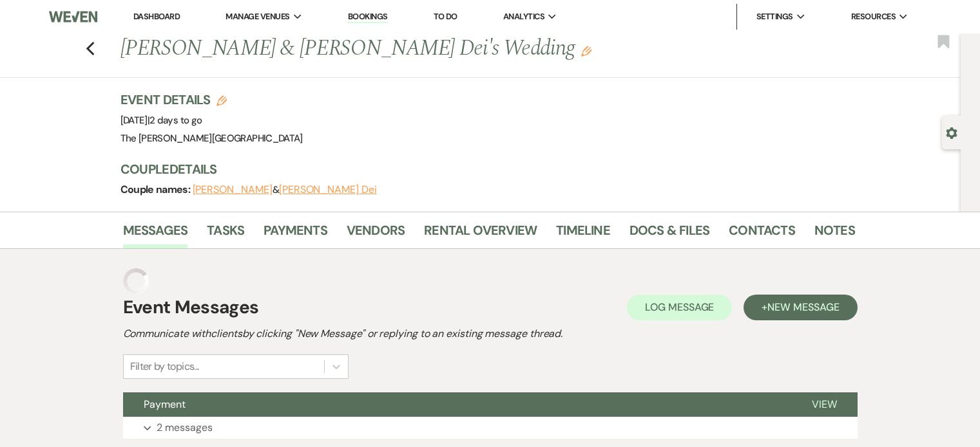  I want to click on span: 2 days to go, so click(175, 121).